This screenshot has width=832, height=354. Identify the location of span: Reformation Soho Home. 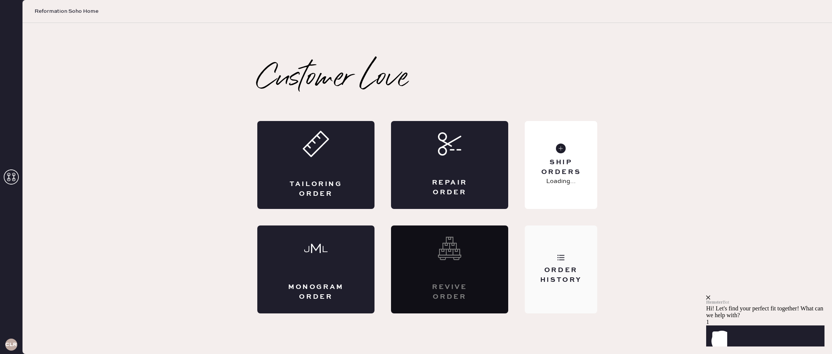
(66, 11).